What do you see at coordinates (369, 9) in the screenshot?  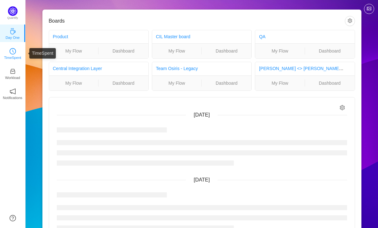 I see `button: icon: picture` at bounding box center [369, 9].